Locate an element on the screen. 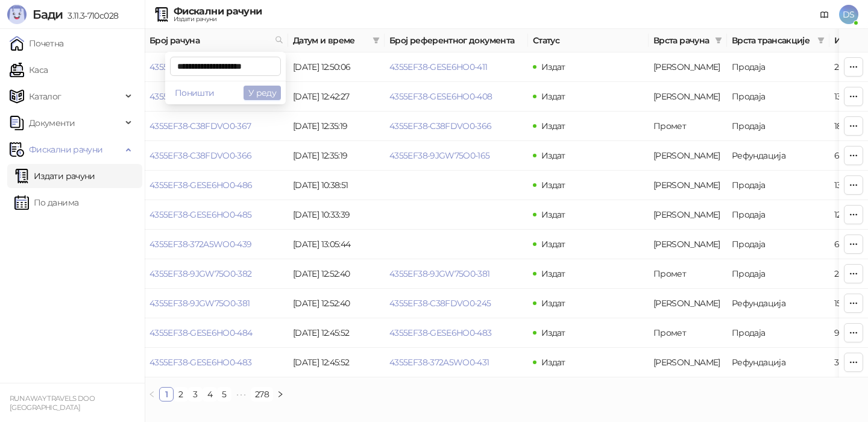 This screenshot has width=868, height=422. td: 4355EF38-C38FDVO0-366 is located at coordinates (216, 156).